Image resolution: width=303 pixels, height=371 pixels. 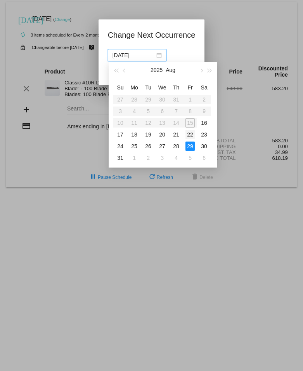 What do you see at coordinates (190, 158) in the screenshot?
I see `div: 5` at bounding box center [190, 158].